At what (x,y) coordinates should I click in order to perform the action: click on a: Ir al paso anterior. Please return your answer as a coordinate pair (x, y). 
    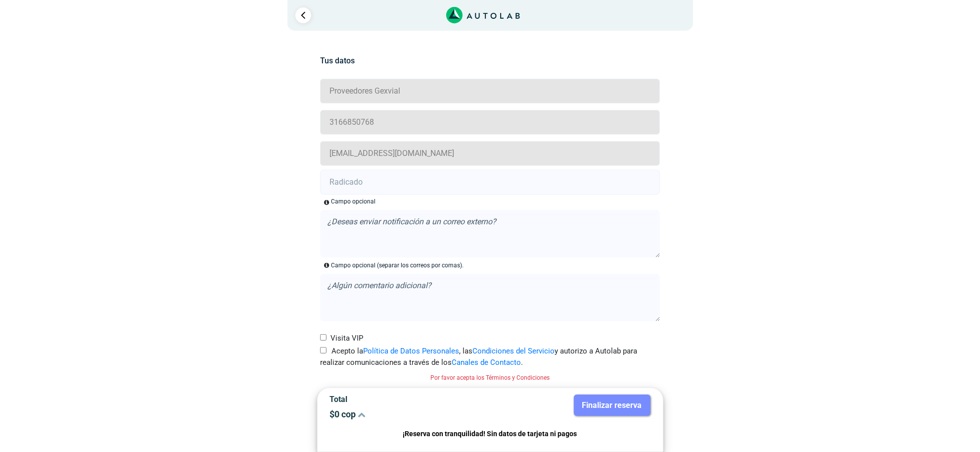
    Looking at the image, I should click on (303, 16).